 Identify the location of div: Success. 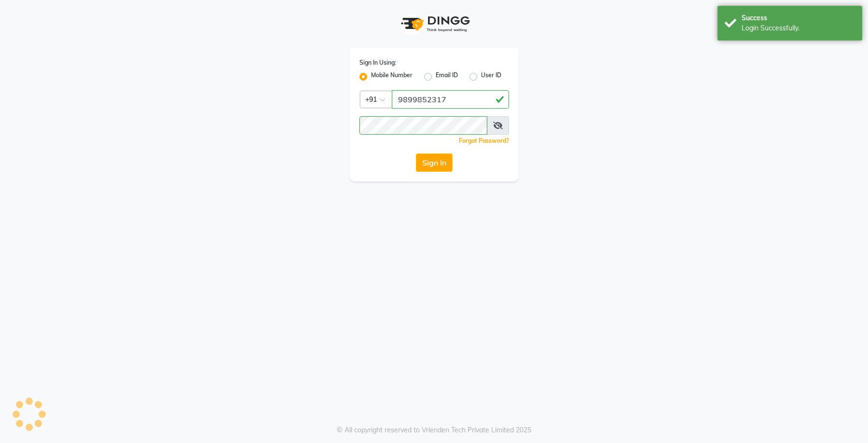
(798, 18).